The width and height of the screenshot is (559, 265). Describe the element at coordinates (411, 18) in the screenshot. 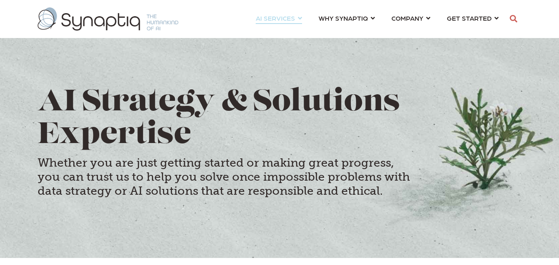

I see `a: COMPANY` at that location.